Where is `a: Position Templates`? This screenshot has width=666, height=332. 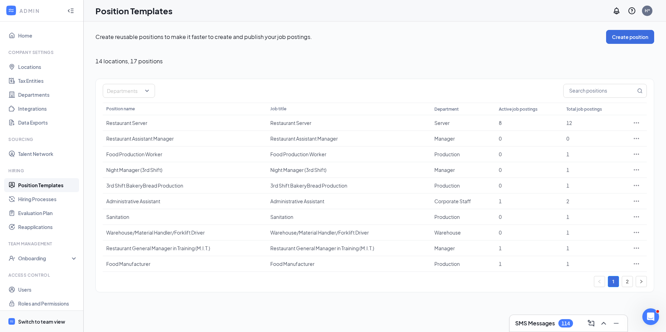 a: Position Templates is located at coordinates (48, 185).